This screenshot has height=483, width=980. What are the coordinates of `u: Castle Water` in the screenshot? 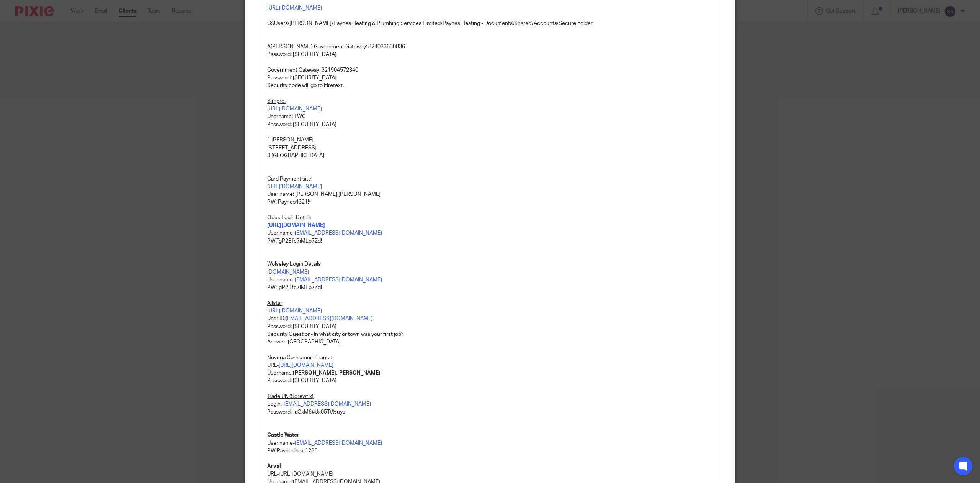 It's located at (283, 435).